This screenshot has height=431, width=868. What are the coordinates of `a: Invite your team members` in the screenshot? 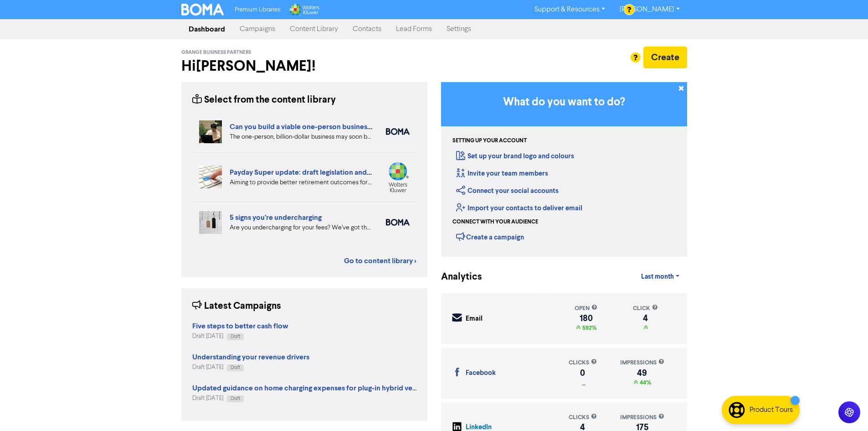 It's located at (502, 174).